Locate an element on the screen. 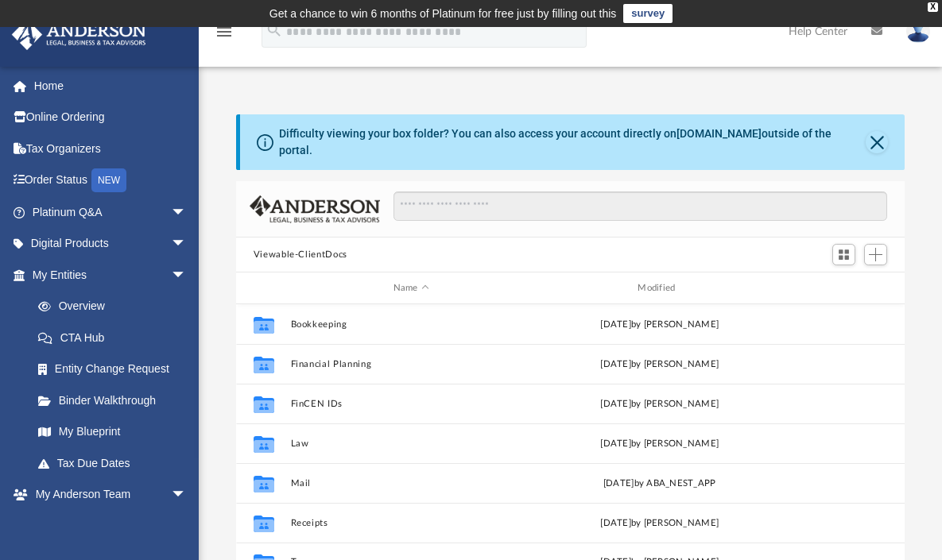  a: Platinum Q&Aarrow_drop_down is located at coordinates (110, 212).